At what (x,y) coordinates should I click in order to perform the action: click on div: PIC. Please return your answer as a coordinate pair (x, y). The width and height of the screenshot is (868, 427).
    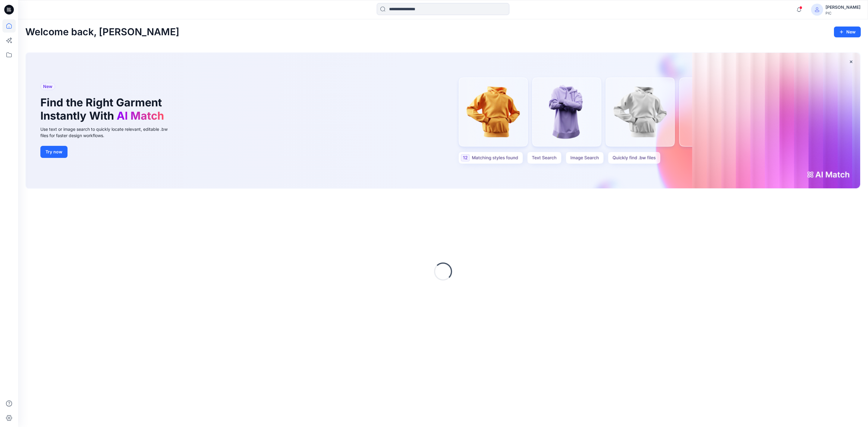
    Looking at the image, I should click on (843, 13).